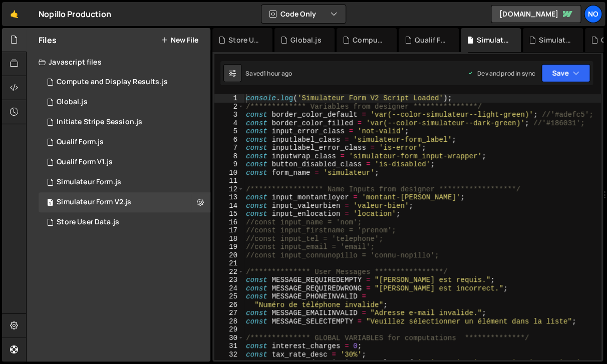 This screenshot has height=364, width=607. What do you see at coordinates (229, 263) in the screenshot?
I see `div: 21` at bounding box center [229, 263].